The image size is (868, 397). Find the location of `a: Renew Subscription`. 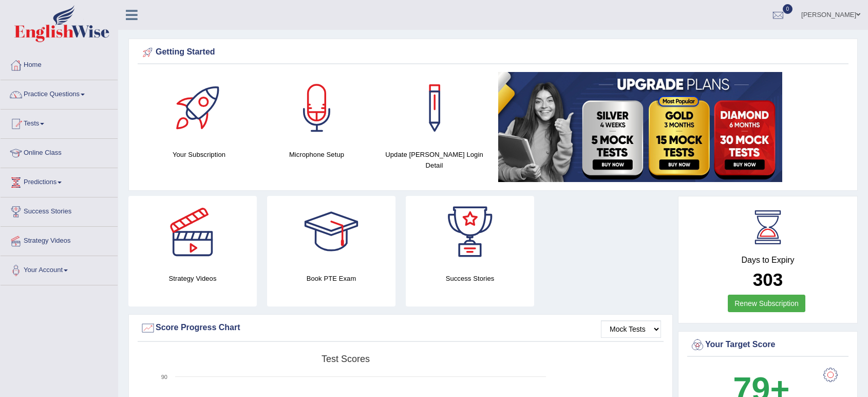

a: Renew Subscription is located at coordinates (766, 303).